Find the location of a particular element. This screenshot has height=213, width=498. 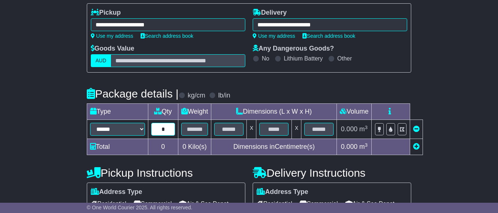

label: lb/in is located at coordinates (224, 96).